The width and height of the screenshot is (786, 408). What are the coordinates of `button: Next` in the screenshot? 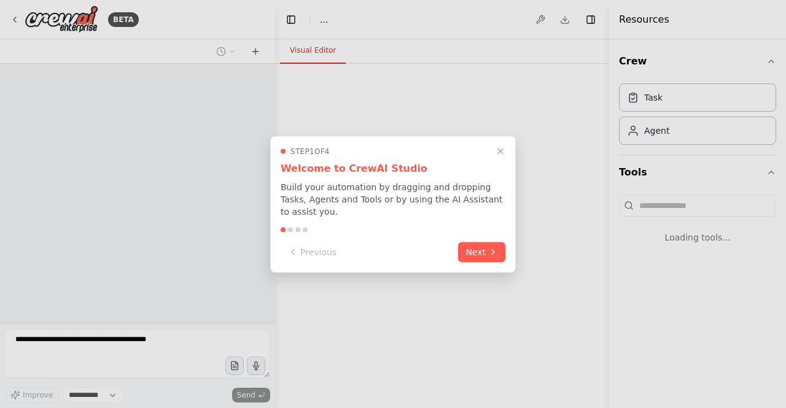 It's located at (481, 252).